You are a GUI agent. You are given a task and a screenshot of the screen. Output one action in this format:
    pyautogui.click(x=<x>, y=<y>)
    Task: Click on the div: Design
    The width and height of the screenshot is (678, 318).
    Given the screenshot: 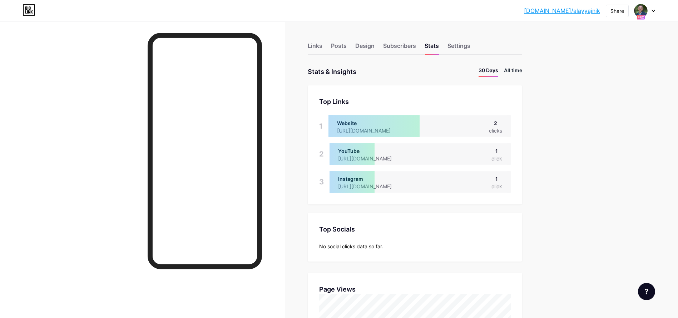 What is the action you would take?
    pyautogui.click(x=365, y=48)
    